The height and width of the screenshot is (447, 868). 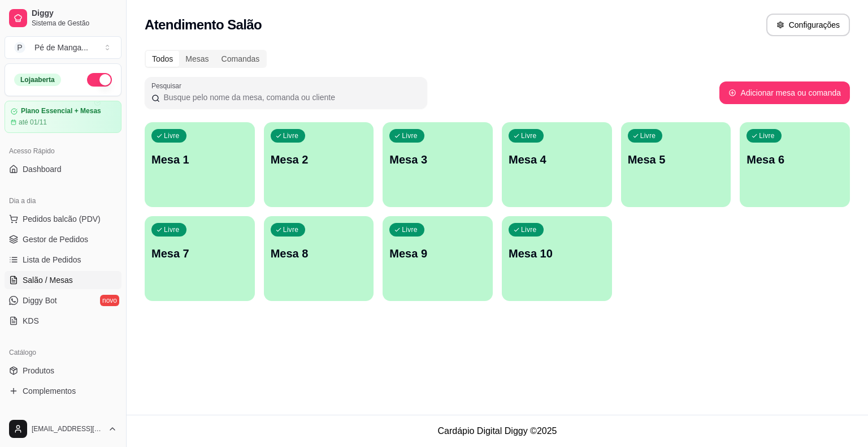 What do you see at coordinates (63, 391) in the screenshot?
I see `a: Complementos` at bounding box center [63, 391].